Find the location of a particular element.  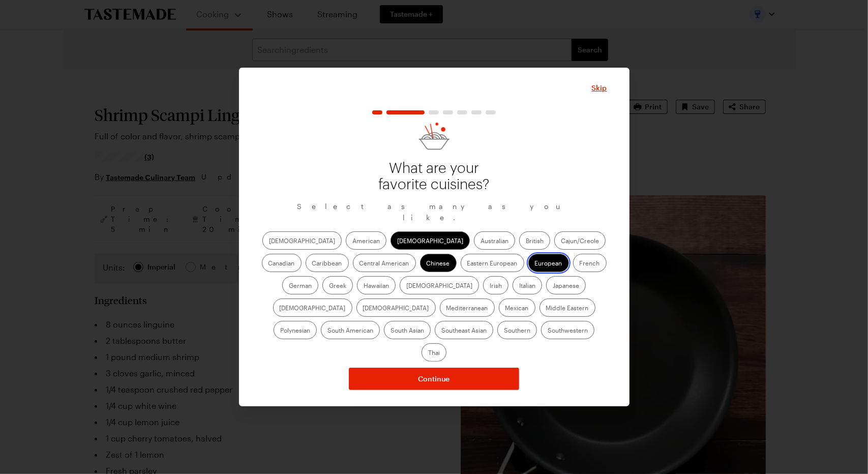

label: Greek is located at coordinates (338, 285).